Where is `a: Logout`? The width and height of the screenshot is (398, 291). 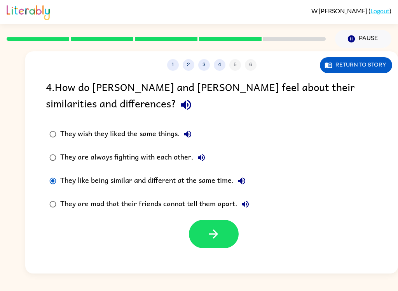 a: Logout is located at coordinates (379, 10).